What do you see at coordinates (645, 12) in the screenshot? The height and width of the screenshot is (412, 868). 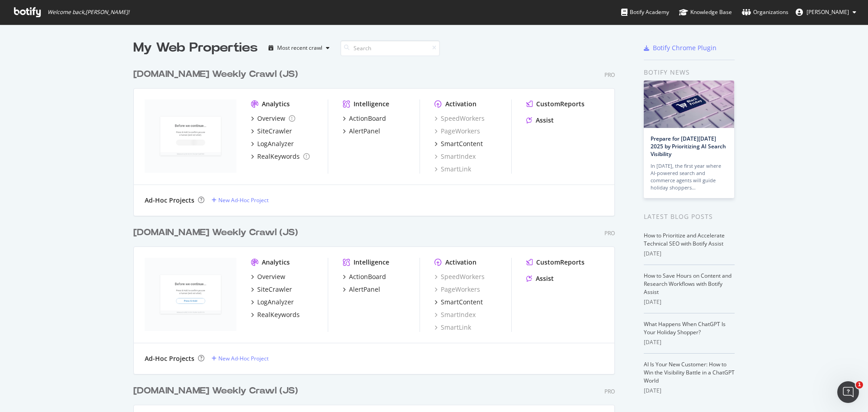 I see `div: Botify Academy` at bounding box center [645, 12].